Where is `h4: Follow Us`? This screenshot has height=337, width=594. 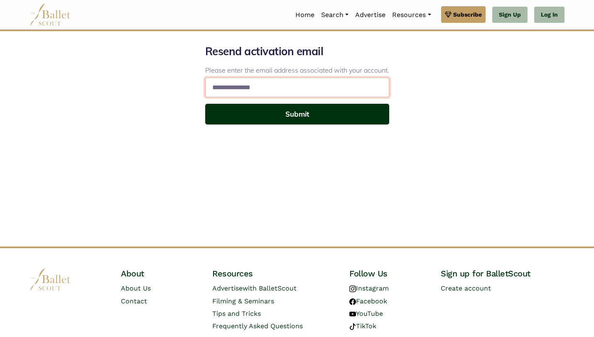
h4: Follow Us is located at coordinates (388, 274).